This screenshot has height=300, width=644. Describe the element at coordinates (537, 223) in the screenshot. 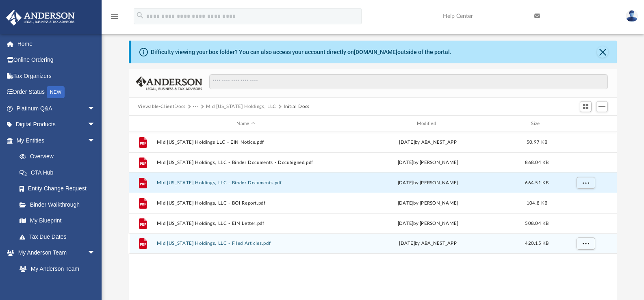

I see `span: 508.04 KB` at that location.